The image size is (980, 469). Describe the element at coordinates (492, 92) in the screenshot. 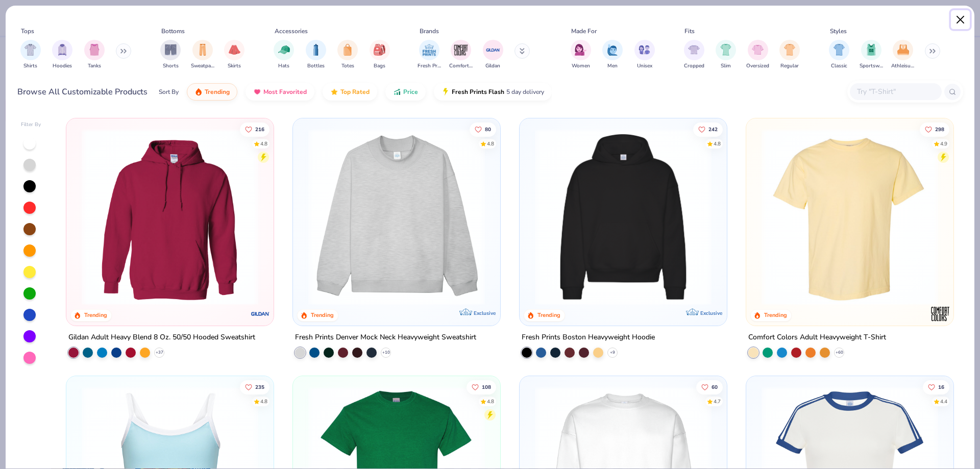

I see `button: Fresh Prints Flash5 day delivery` at that location.